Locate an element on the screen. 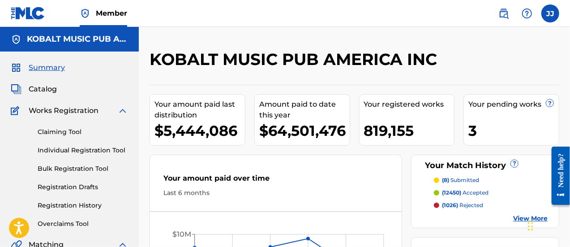  img: Works Registration is located at coordinates (17, 111).